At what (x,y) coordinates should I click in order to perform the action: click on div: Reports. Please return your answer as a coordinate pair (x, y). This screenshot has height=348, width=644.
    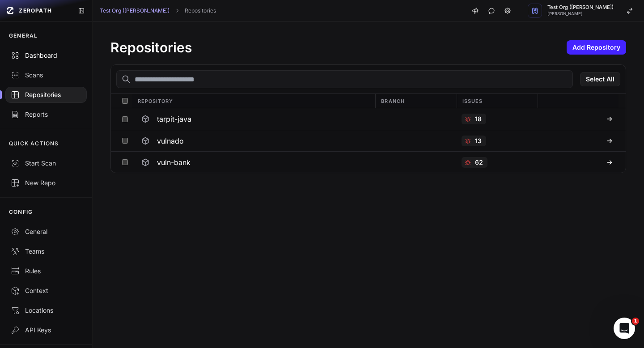
    Looking at the image, I should click on (46, 114).